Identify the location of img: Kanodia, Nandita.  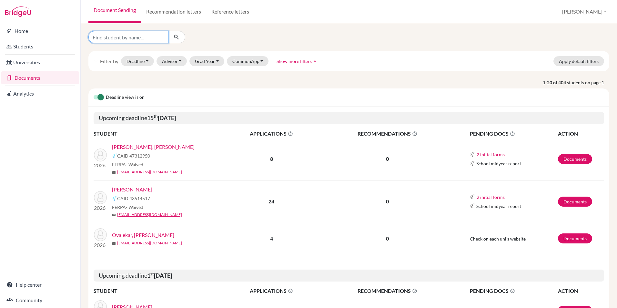
(100, 198).